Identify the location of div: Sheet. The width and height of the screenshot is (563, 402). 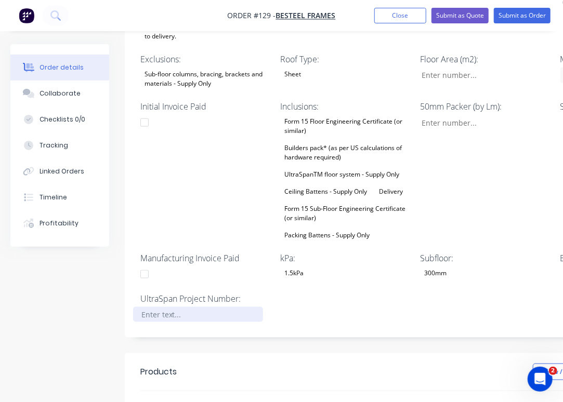
(293, 74).